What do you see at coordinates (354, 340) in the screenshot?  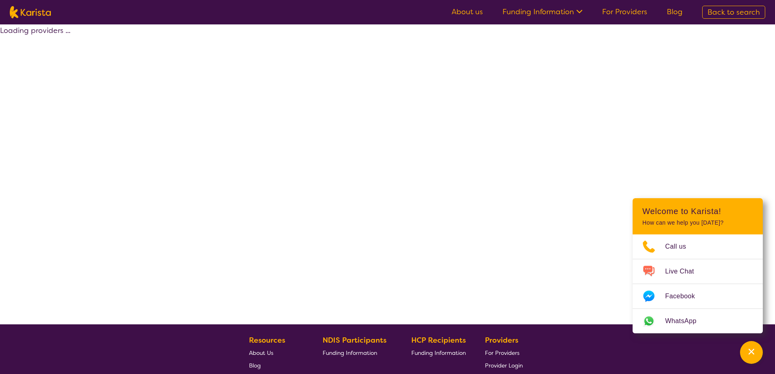 I see `b: NDIS Participants` at bounding box center [354, 340].